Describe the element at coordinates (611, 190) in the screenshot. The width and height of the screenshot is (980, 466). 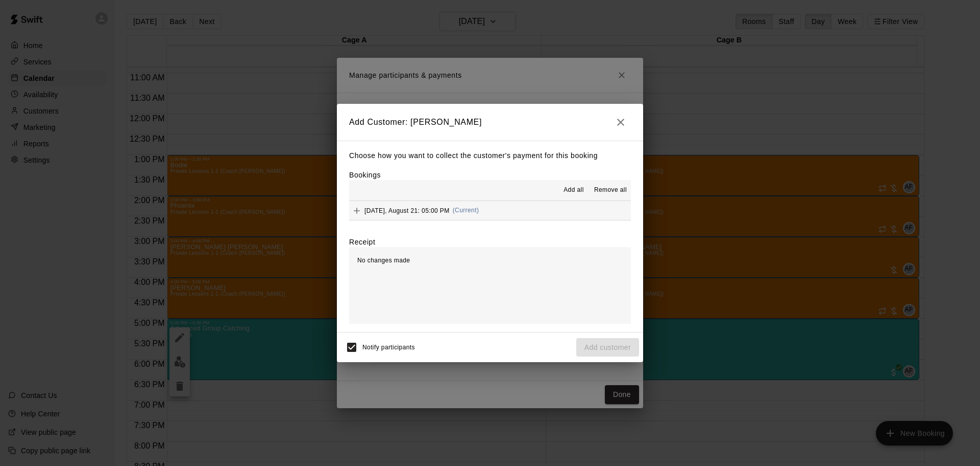
I see `span: Remove all` at that location.